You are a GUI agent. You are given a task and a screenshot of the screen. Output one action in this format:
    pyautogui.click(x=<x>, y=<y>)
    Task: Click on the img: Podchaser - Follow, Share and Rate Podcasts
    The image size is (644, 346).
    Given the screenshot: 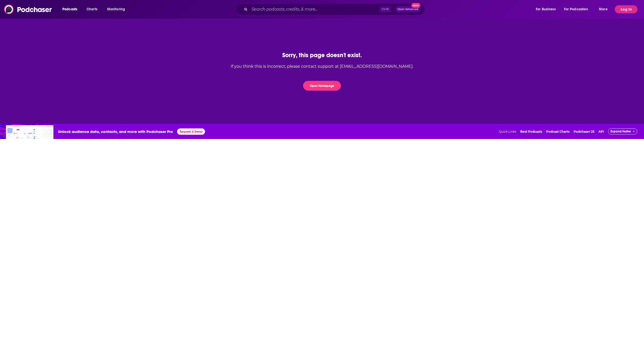 What is the action you would take?
    pyautogui.click(x=28, y=9)
    